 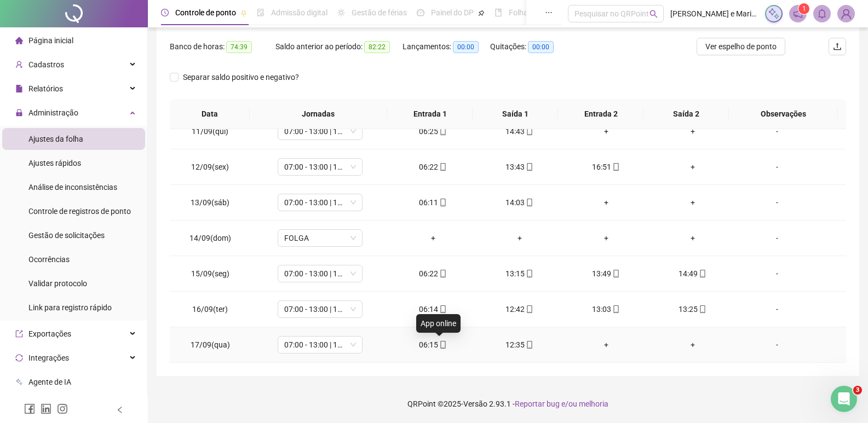 I want to click on span: Gestão de férias, so click(x=379, y=12).